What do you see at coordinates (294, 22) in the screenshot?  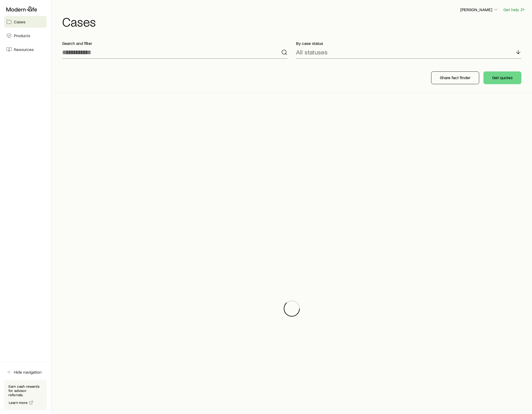 I see `h1: Cases` at bounding box center [294, 22].